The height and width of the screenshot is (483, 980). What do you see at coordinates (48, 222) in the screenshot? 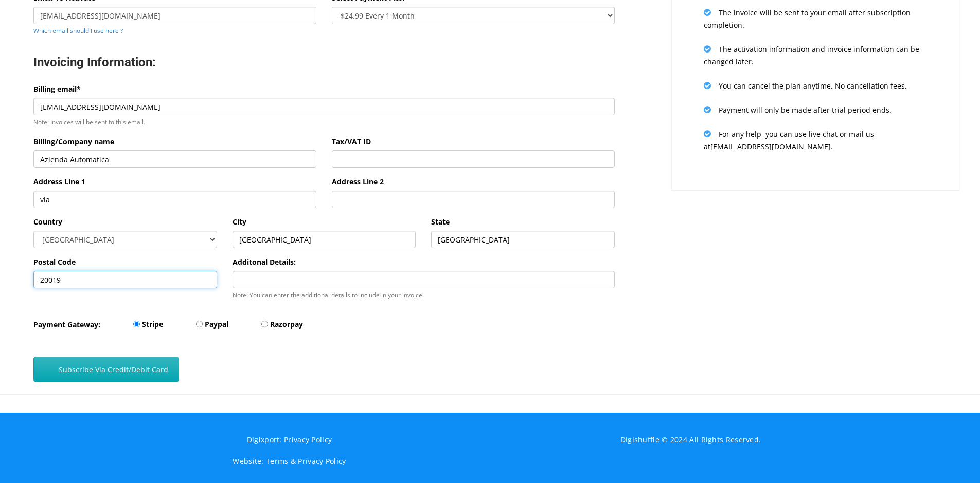
I see `label: Country` at bounding box center [48, 222].